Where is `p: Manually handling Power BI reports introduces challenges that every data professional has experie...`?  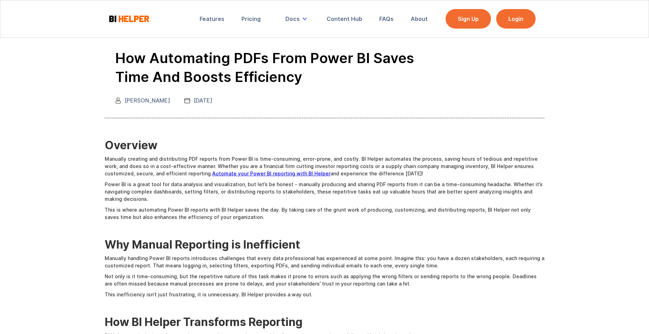
p: Manually handling Power BI reports introduces challenges that every data professional has experie... is located at coordinates (325, 262).